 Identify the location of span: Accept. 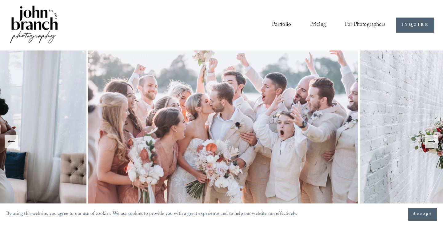
(423, 214).